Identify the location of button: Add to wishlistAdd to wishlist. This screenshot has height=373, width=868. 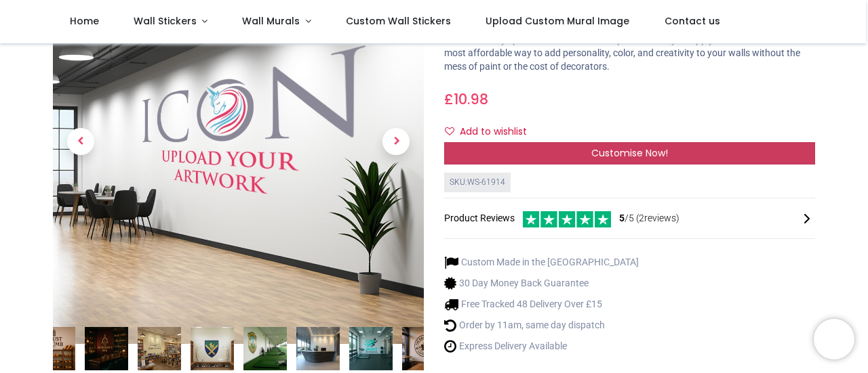
(491, 132).